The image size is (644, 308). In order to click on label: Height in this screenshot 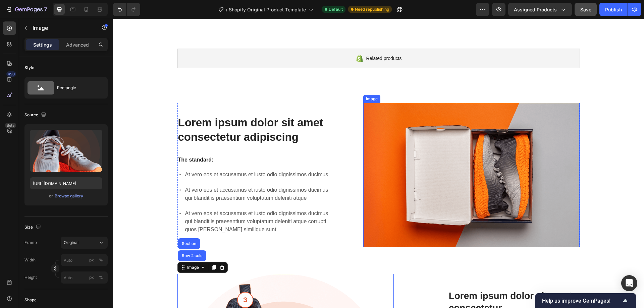, I will do `click(31, 277)`.